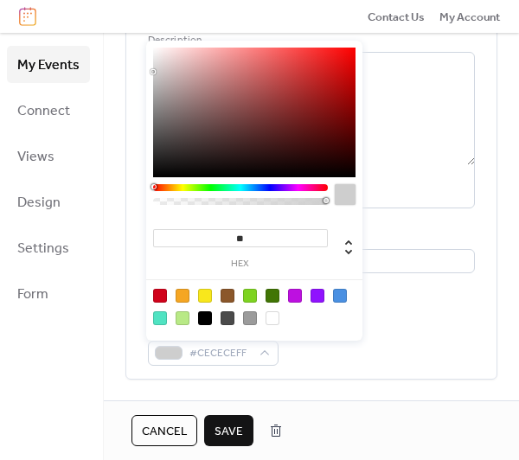  Describe the element at coordinates (250, 318) in the screenshot. I see `div: #9B9B9B` at that location.